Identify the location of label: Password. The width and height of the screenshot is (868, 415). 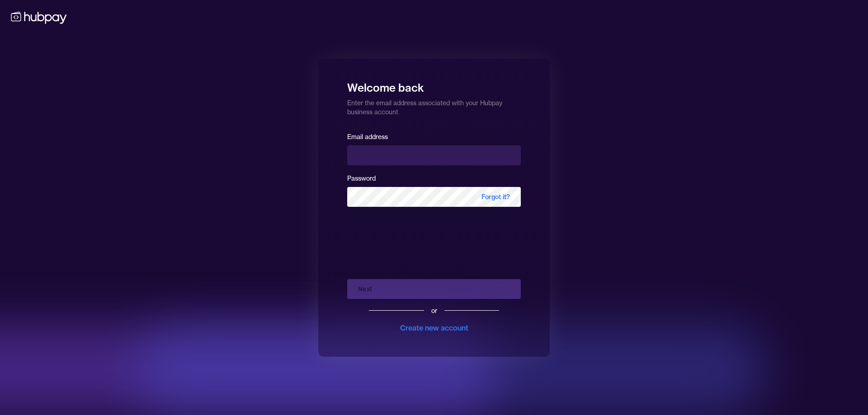
(362, 178).